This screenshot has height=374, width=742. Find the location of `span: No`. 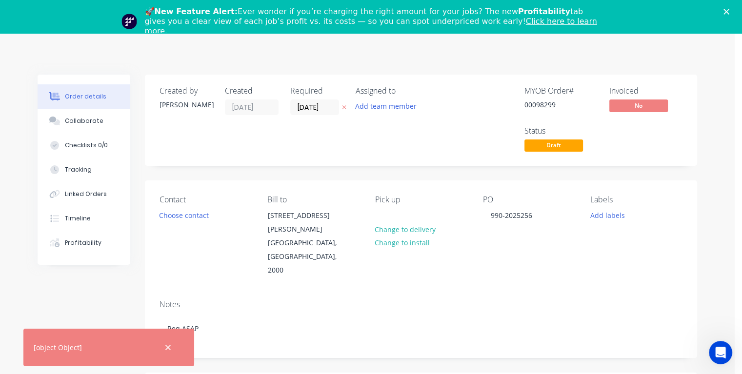

span: No is located at coordinates (638, 105).